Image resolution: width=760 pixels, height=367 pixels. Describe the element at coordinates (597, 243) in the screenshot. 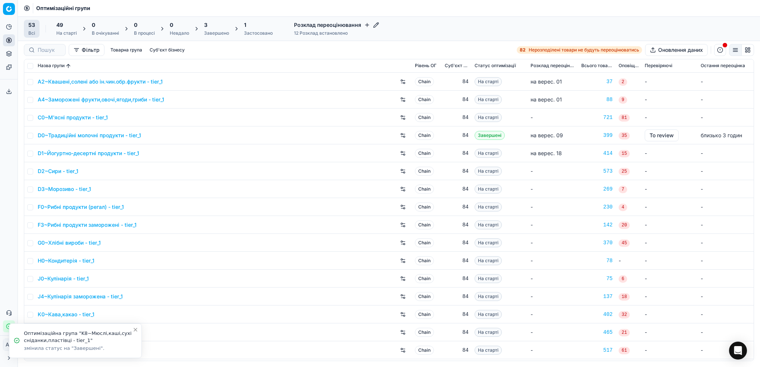

I see `div: 370` at that location.